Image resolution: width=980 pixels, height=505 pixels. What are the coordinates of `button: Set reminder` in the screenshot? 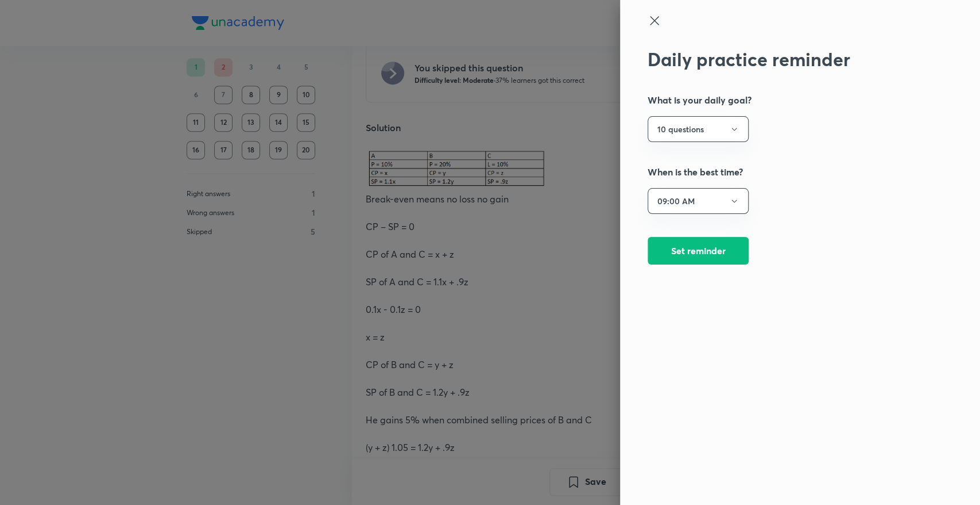 It's located at (699, 251).